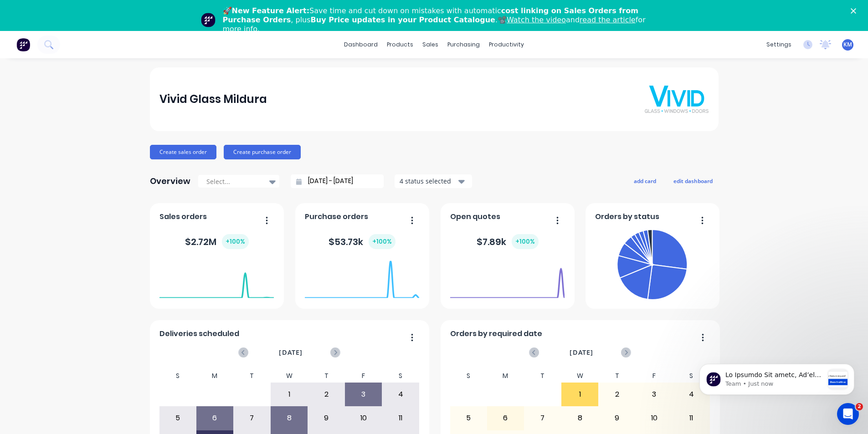 Image resolution: width=868 pixels, height=434 pixels. Describe the element at coordinates (506, 45) in the screenshot. I see `div: productivity` at that location.